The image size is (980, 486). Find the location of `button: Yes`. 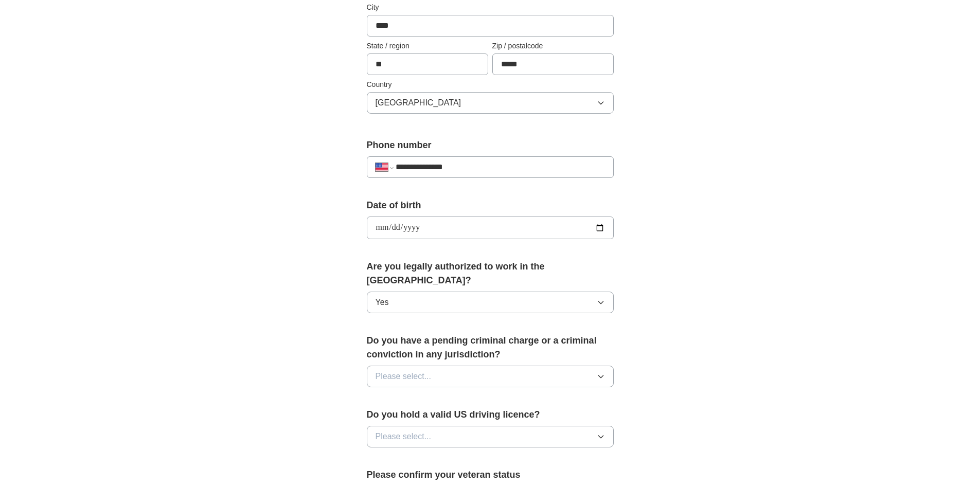

button: Yes is located at coordinates (490, 302).